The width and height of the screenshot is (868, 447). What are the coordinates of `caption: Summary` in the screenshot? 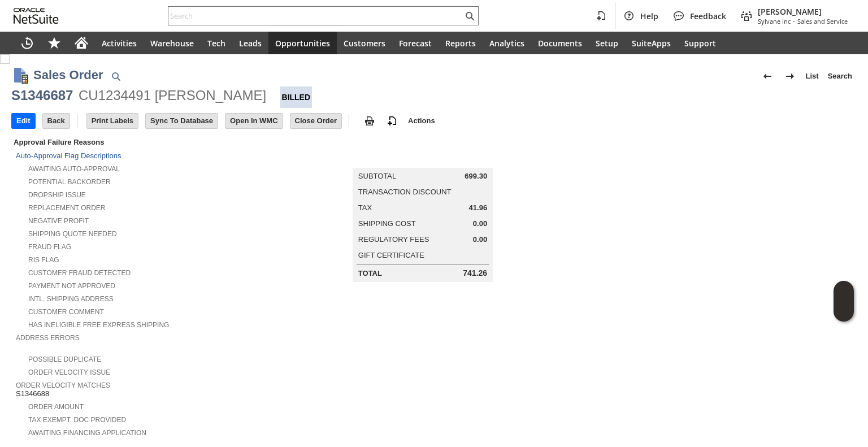 It's located at (423, 159).